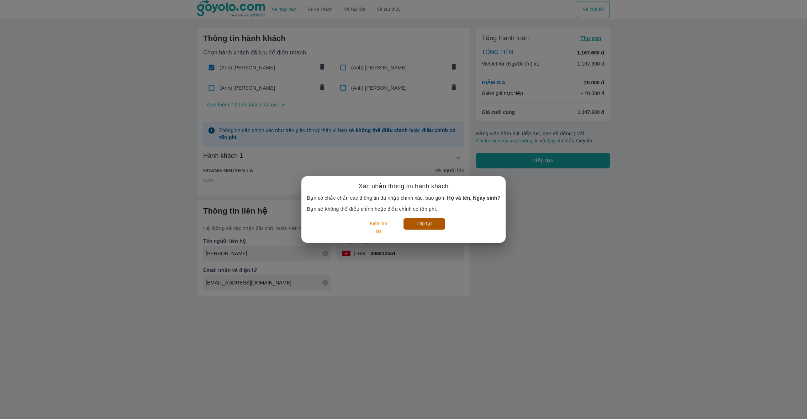 Image resolution: width=807 pixels, height=419 pixels. I want to click on p: Bạn sẽ không thể điều chỉnh hoặc điều chỉnh có tốn phí., so click(403, 209).